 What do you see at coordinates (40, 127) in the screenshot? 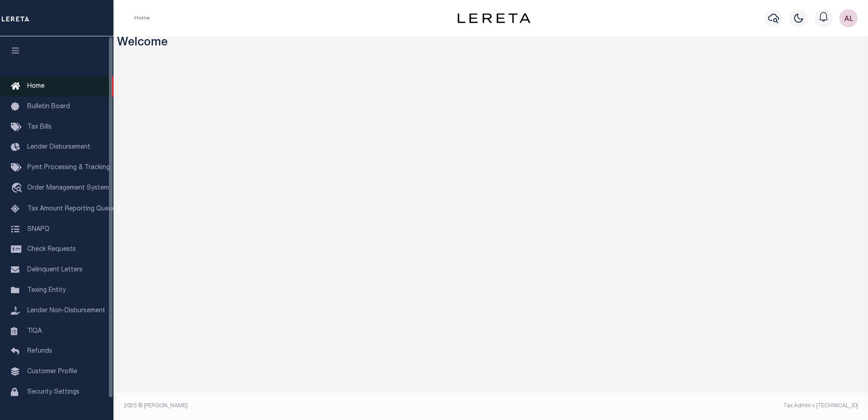
I see `span: Tax Bills` at bounding box center [40, 127].